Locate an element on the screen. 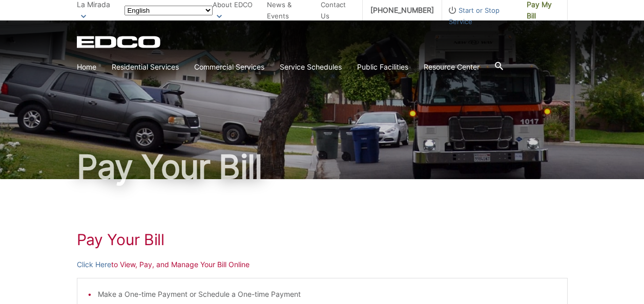  a: Service Schedules is located at coordinates (310, 67).